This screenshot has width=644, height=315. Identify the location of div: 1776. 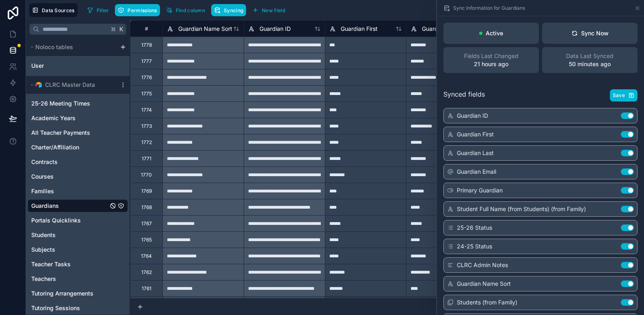
(146, 77).